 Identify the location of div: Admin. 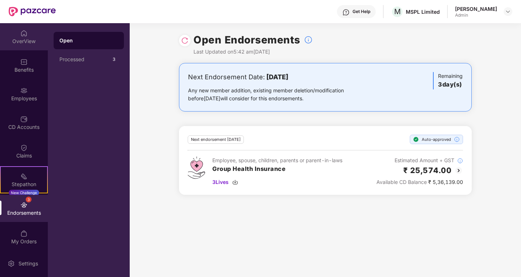
(476, 15).